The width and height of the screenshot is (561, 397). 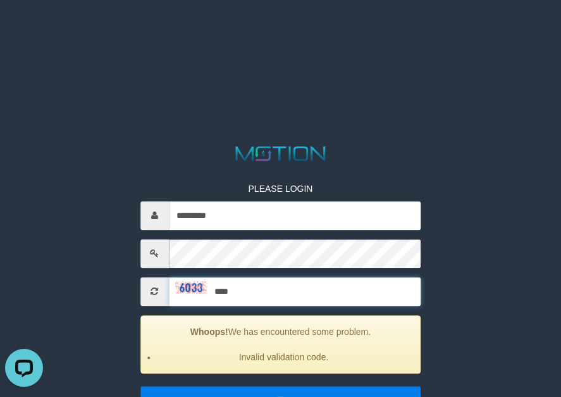 I want to click on img: captcha, so click(x=191, y=287).